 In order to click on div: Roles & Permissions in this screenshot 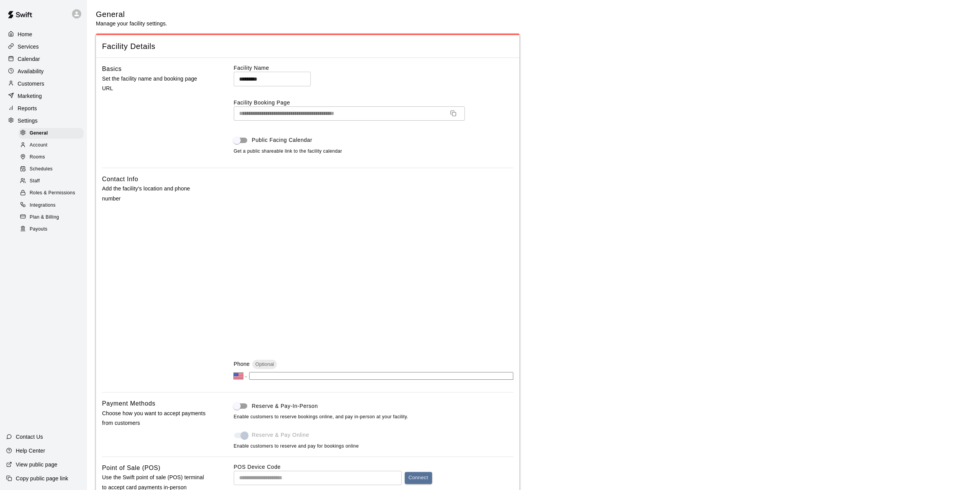, I will do `click(51, 193)`.